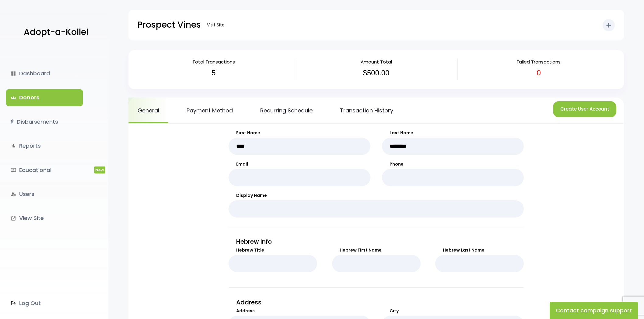 This screenshot has height=319, width=644. What do you see at coordinates (169, 25) in the screenshot?
I see `p: Prospect Vines` at bounding box center [169, 25].